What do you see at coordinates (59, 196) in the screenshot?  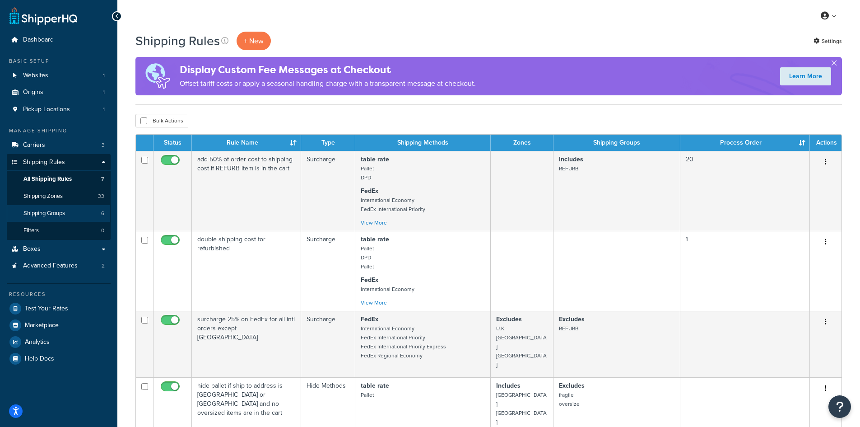 I see `a: Shipping Zones 33` at bounding box center [59, 196].